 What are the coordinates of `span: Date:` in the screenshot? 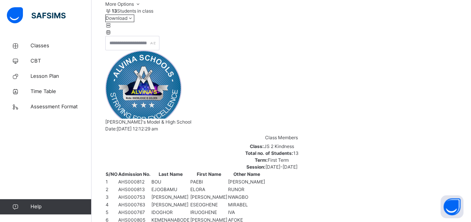 It's located at (111, 129).